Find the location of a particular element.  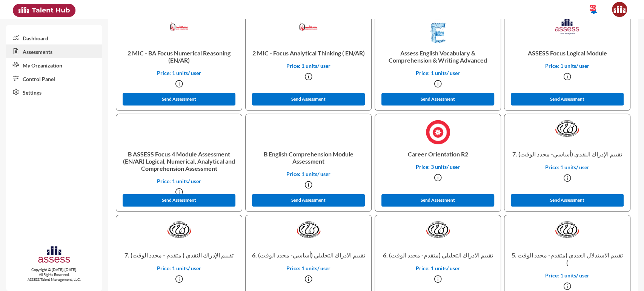

a: Settings is located at coordinates (54, 92).